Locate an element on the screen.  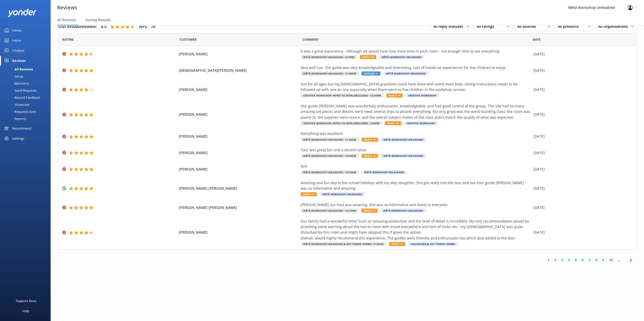
span: All sources is located at coordinates (528, 27).